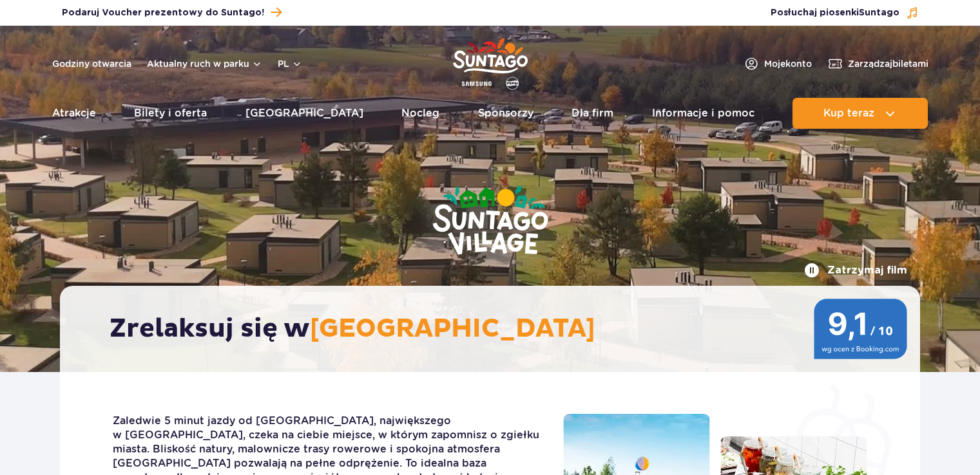 The width and height of the screenshot is (980, 475). I want to click on img: Suntago Village, so click(490, 222).